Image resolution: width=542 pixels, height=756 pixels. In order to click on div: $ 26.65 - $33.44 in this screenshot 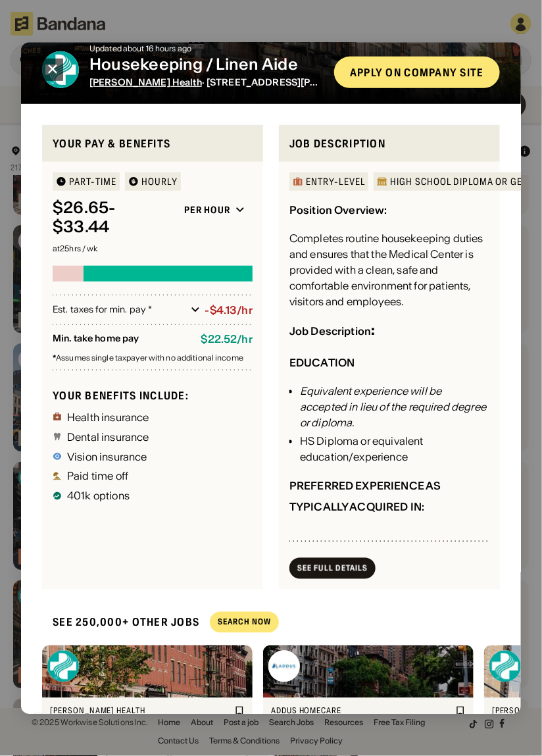, I will do `click(111, 218)`.